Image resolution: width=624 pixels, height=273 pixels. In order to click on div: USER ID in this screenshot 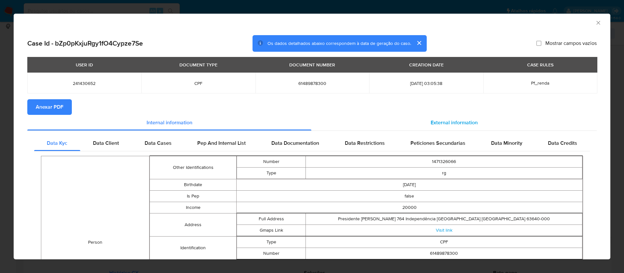, I will do `click(84, 65)`.